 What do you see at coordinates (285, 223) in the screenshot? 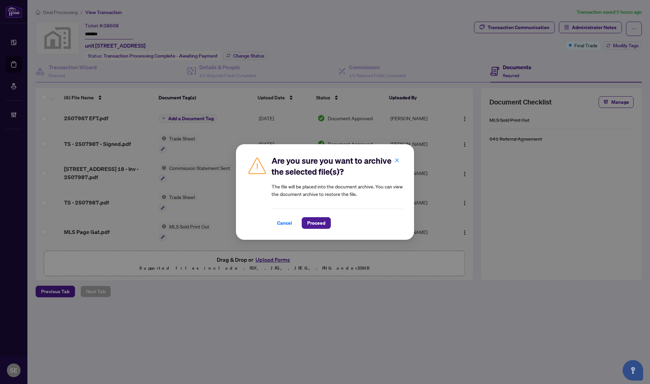
I see `button: Cancel` at bounding box center [285, 223].